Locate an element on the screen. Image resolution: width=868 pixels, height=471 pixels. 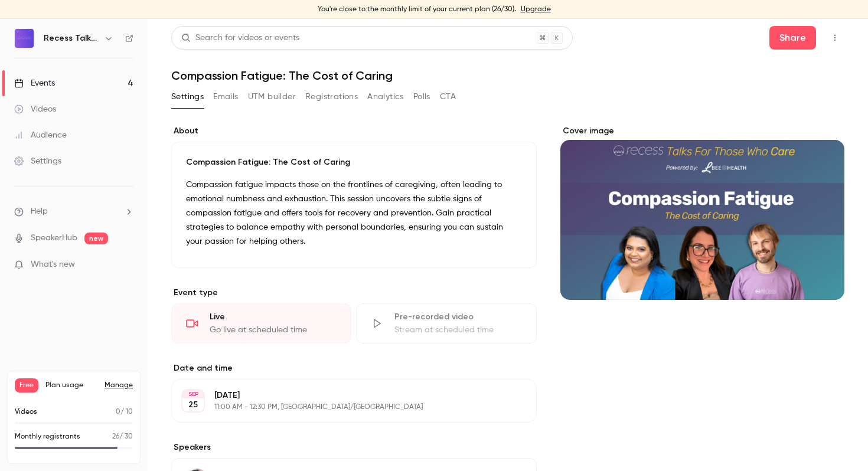
div: Events is located at coordinates (34, 83).